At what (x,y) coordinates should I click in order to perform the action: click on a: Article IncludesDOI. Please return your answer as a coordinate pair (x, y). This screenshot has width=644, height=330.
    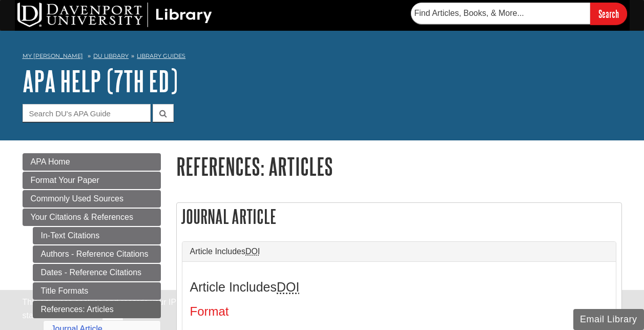
    Looking at the image, I should click on (399, 252).